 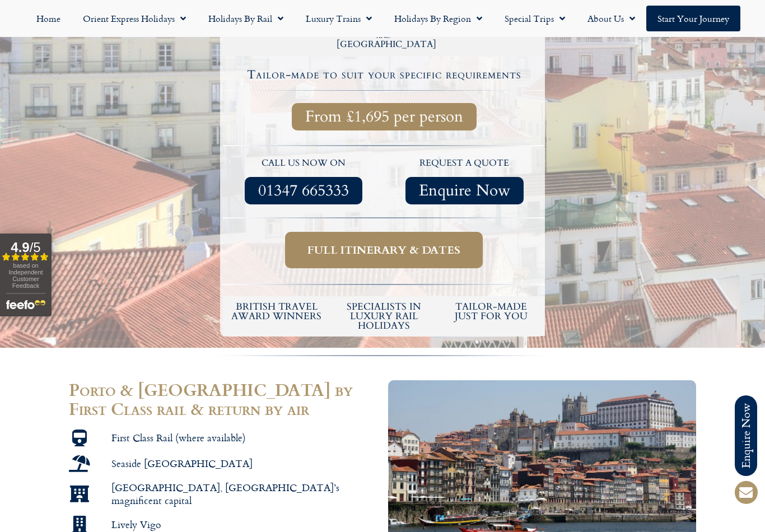 I want to click on a: About Us, so click(x=612, y=18).